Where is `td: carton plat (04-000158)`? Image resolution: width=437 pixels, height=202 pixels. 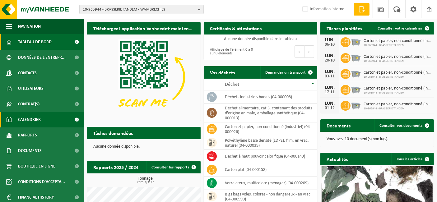 td: carton plat (04-000158) is located at coordinates (269, 170).